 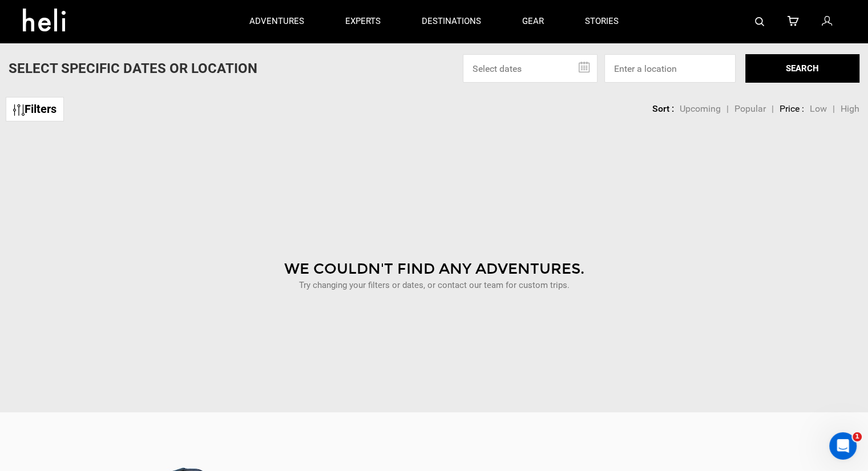 I want to click on p: adventures, so click(x=277, y=21).